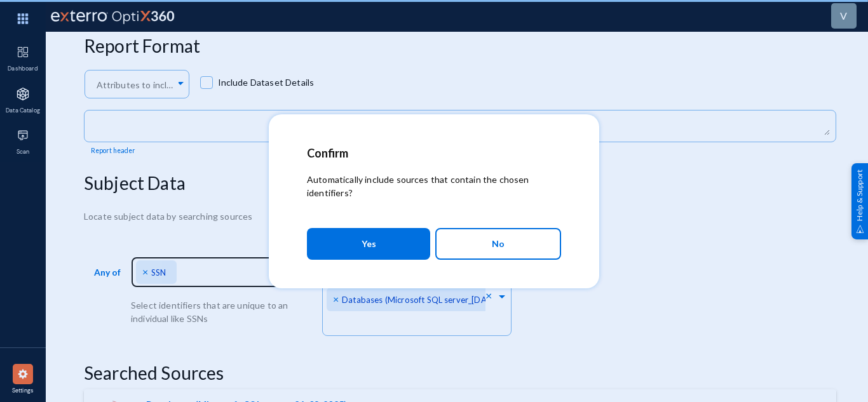 The image size is (868, 402). Describe the element at coordinates (434, 153) in the screenshot. I see `h2: Confirm` at that location.